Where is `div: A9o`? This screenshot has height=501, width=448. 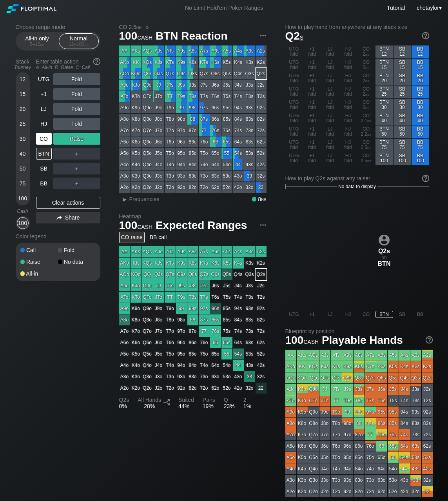
div: A9o is located at coordinates (124, 108).